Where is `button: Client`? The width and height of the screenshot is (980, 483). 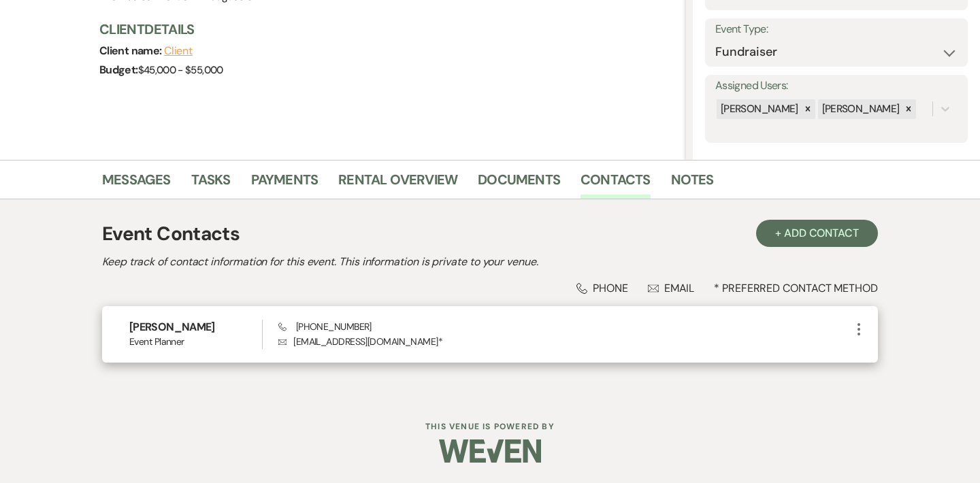
button: Client is located at coordinates (178, 51).